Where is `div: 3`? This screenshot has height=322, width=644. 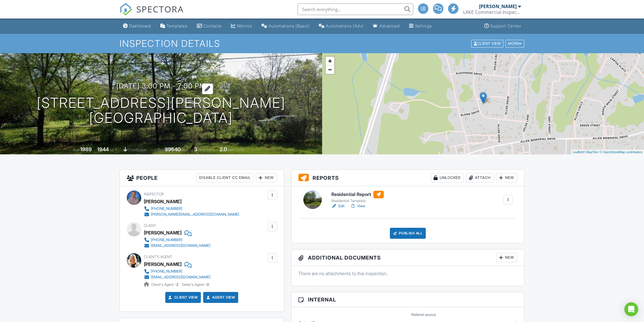 div: 3 is located at coordinates (196, 149).